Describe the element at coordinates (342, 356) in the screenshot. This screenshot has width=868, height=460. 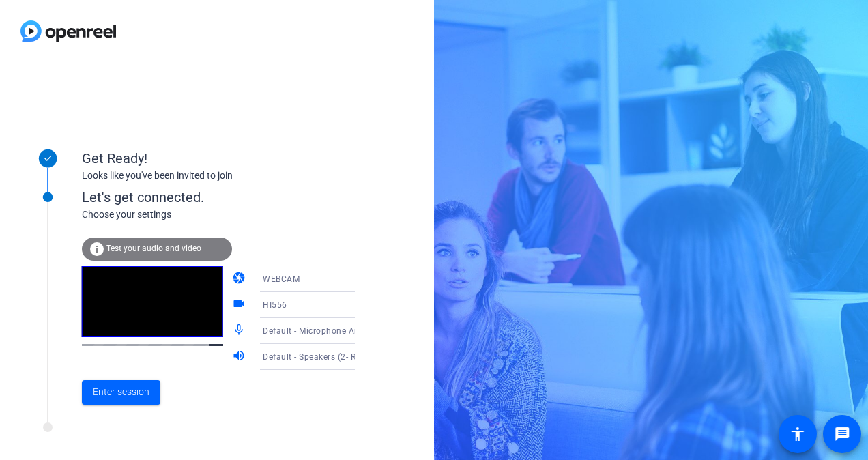
I see `span: Default - Speakers (2- Realtek(R) Audio)` at that location.